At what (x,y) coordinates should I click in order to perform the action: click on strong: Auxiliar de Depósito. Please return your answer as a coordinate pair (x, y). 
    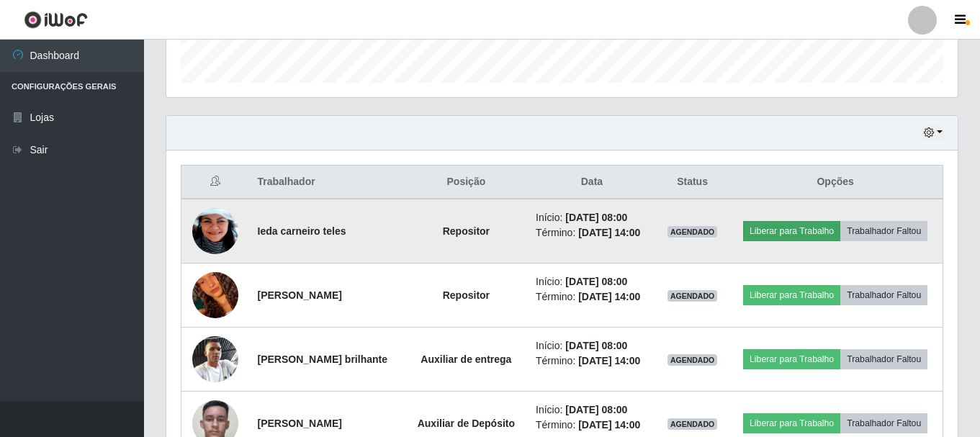
    Looking at the image, I should click on (466, 423).